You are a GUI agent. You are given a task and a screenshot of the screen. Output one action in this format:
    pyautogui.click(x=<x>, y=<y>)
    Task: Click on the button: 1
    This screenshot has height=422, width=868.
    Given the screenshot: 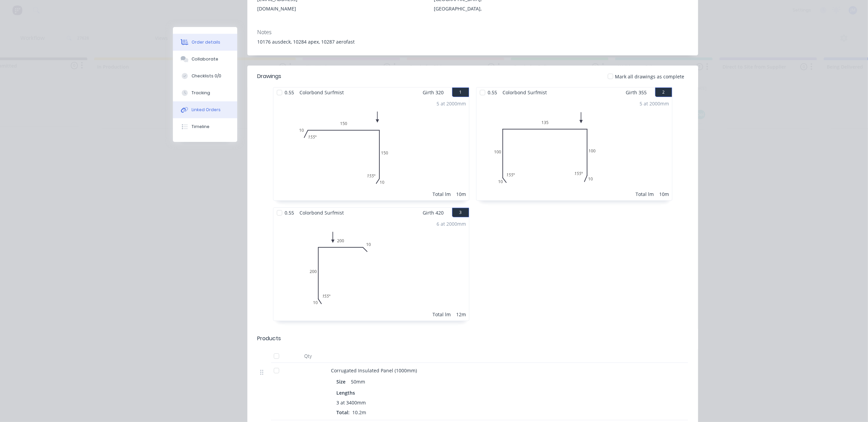 What is the action you would take?
    pyautogui.click(x=461, y=93)
    